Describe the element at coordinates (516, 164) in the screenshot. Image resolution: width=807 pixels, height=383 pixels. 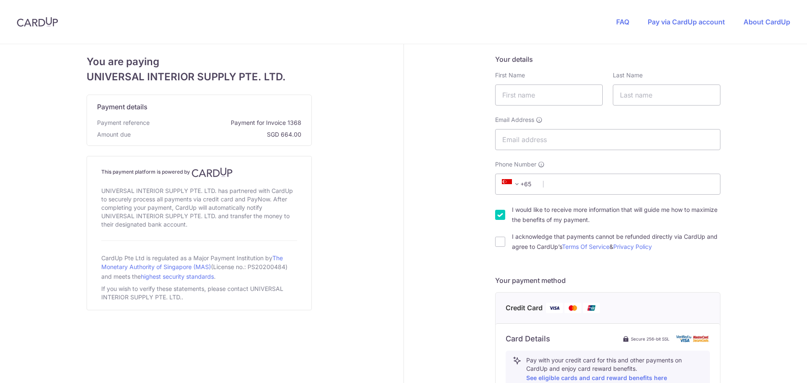
I see `span: Phone Number` at that location.